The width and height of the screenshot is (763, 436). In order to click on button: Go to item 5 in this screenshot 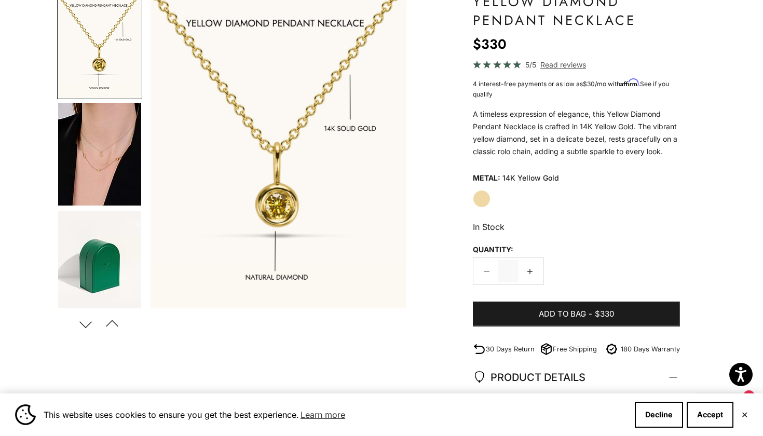, I will do `click(100, 262)`.